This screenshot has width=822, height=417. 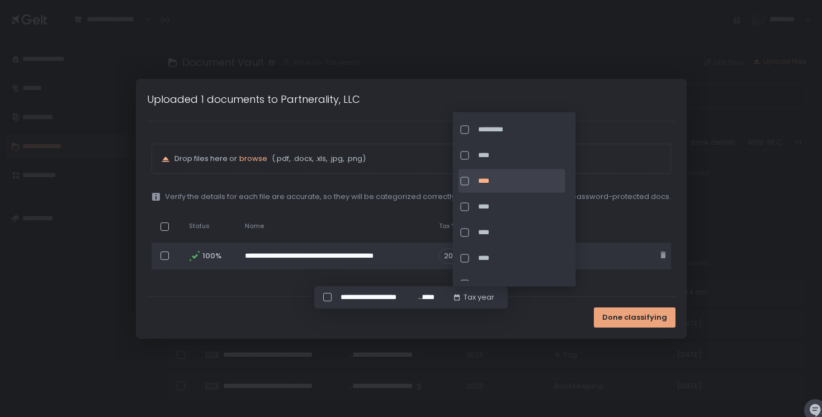 What do you see at coordinates (253, 99) in the screenshot?
I see `h1: Uploaded 1 documents to Partnerality, LLC` at bounding box center [253, 99].